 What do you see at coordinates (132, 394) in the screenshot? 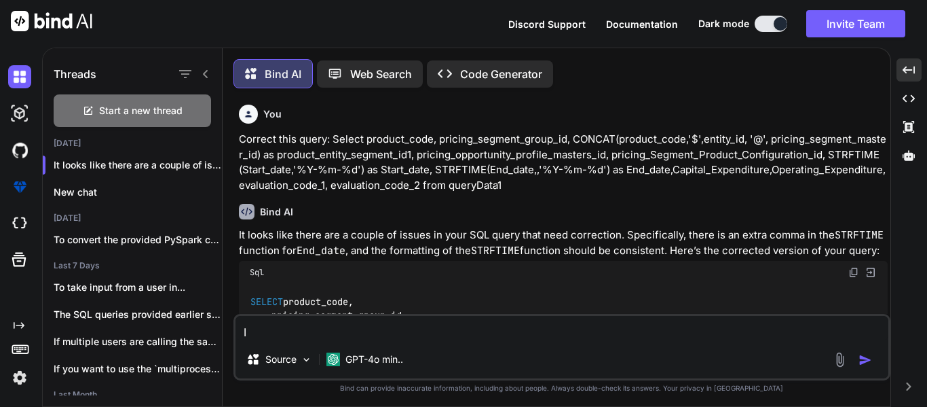
I see `h2: Last Month` at bounding box center [132, 394].